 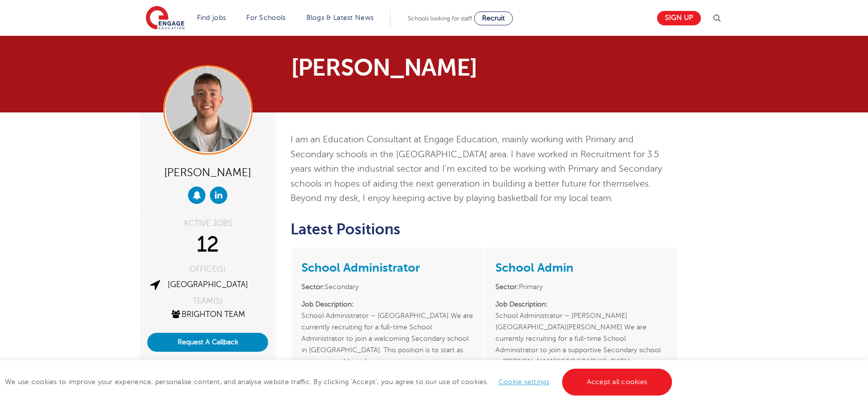 What do you see at coordinates (340, 17) in the screenshot?
I see `a: Blogs & Latest News` at bounding box center [340, 17].